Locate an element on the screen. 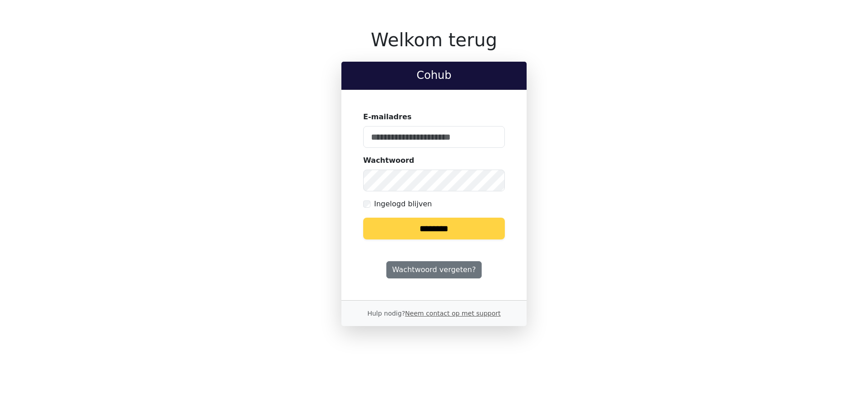  small: Hulp nodig? is located at coordinates (434, 313).